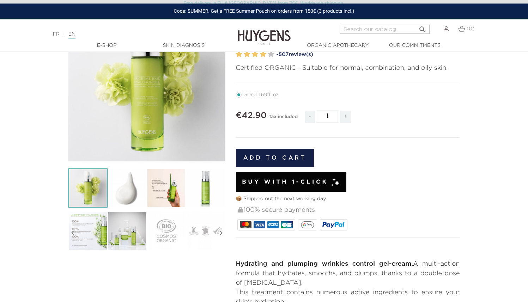 The image size is (528, 302). Describe the element at coordinates (107, 46) in the screenshot. I see `a: E-Shop` at that location.